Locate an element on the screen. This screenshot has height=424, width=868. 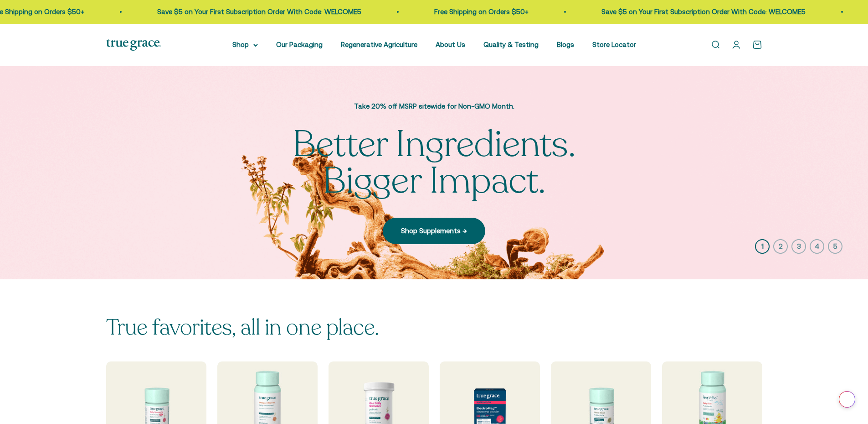
a: Blogs is located at coordinates (566, 44).